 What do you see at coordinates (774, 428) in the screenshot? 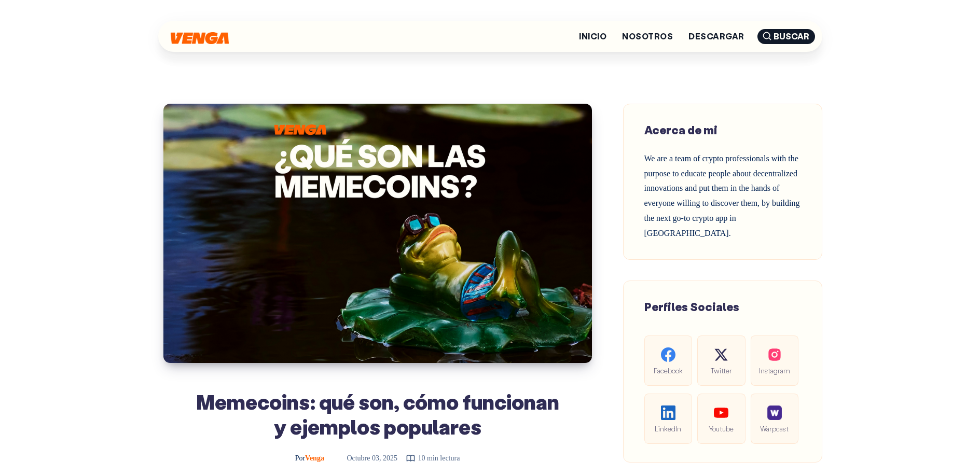
I see `span: Warpcast` at bounding box center [774, 428].